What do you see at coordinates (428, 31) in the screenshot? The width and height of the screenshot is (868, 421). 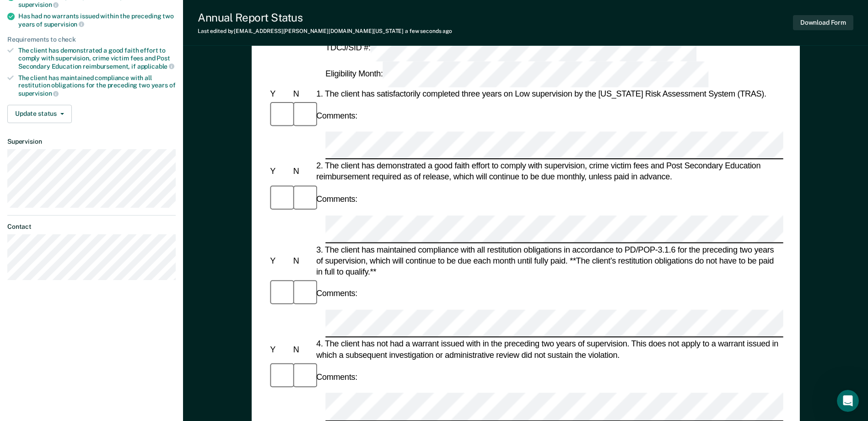 I see `span: a few seconds ago` at bounding box center [428, 31].